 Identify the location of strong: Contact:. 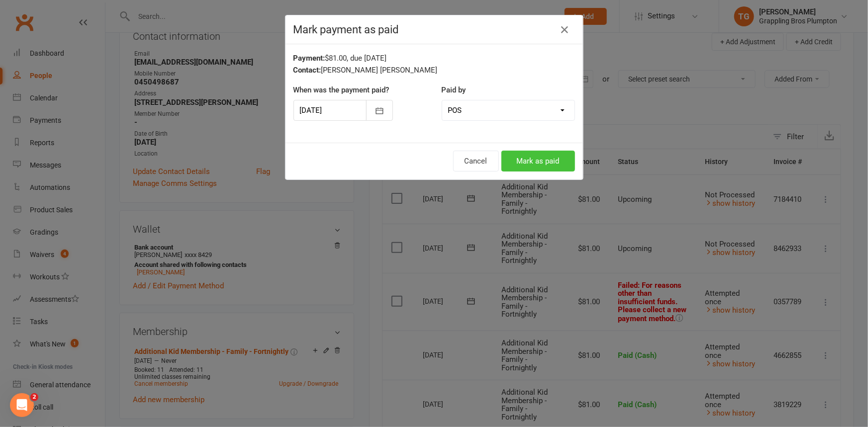
(307, 70).